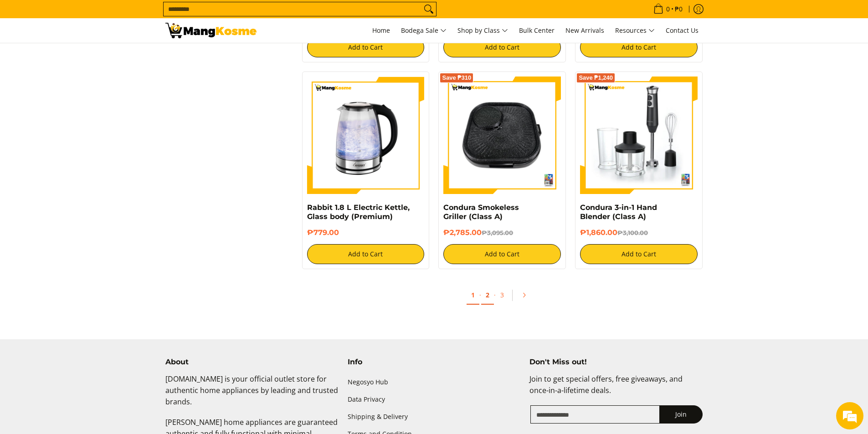 Image resolution: width=868 pixels, height=434 pixels. Describe the element at coordinates (100, 57) in the screenshot. I see `div: Chat with us now` at that location.